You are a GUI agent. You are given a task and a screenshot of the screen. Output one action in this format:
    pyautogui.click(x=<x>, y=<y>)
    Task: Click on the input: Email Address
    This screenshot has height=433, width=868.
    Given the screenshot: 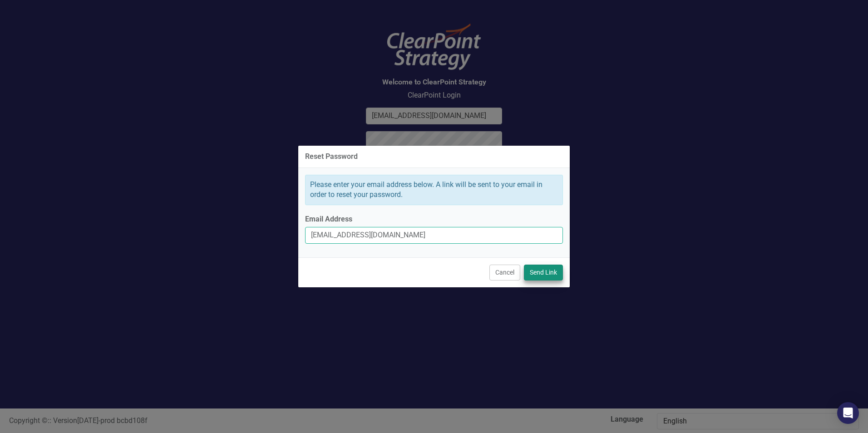 What is the action you would take?
    pyautogui.click(x=434, y=235)
    